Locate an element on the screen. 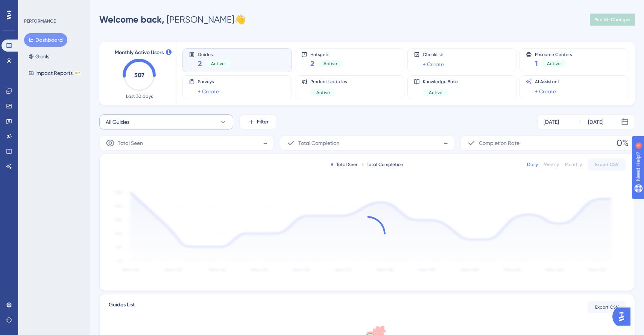 The image size is (644, 335). span: Need Help? is located at coordinates (32, 7).